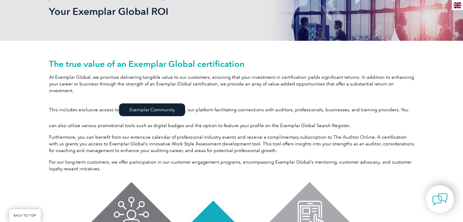 Image resolution: width=463 pixels, height=222 pixels. Describe the element at coordinates (232, 64) in the screenshot. I see `h2: The true value of an Exemplar Global certification` at that location.